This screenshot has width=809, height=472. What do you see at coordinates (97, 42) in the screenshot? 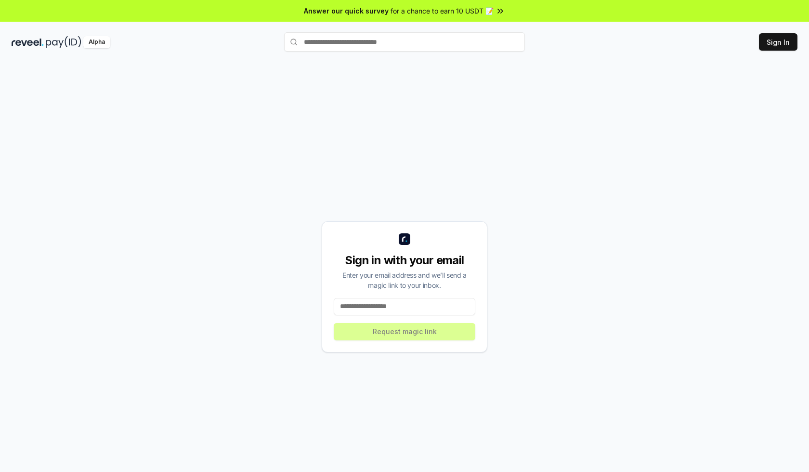
I see `div: Alpha` at bounding box center [97, 42].